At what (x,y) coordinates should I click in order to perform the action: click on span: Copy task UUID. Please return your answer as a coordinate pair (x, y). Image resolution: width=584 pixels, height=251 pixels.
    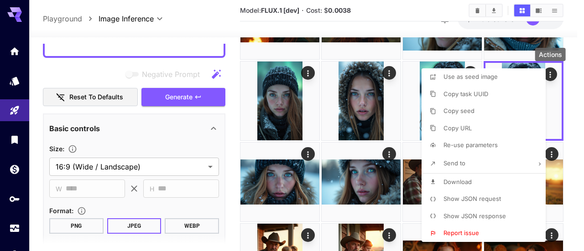
    Looking at the image, I should click on (466, 94).